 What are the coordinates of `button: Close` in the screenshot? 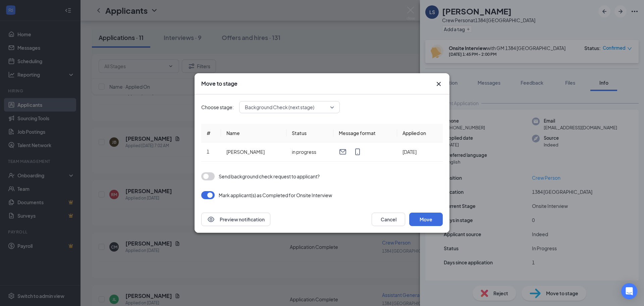 It's located at (439, 84).